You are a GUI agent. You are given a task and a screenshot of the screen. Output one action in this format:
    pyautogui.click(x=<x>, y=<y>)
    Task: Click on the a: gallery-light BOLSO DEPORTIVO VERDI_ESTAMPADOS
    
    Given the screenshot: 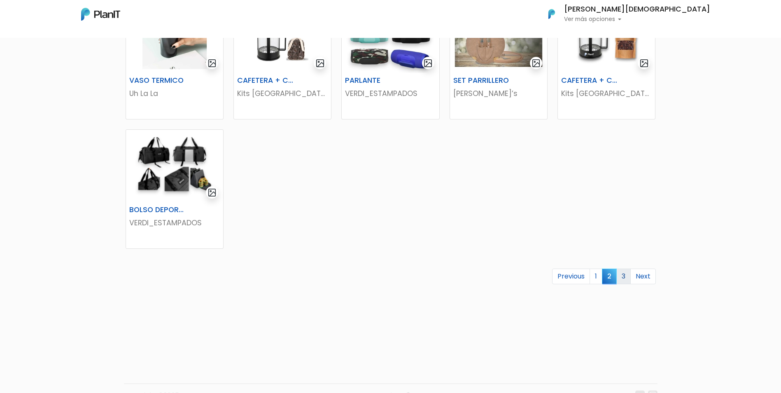 What is the action you would take?
    pyautogui.click(x=175, y=189)
    